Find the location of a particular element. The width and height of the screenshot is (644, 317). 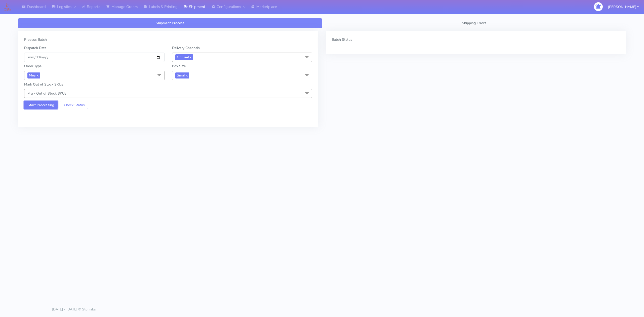

div: Batch Status is located at coordinates (475, 40).